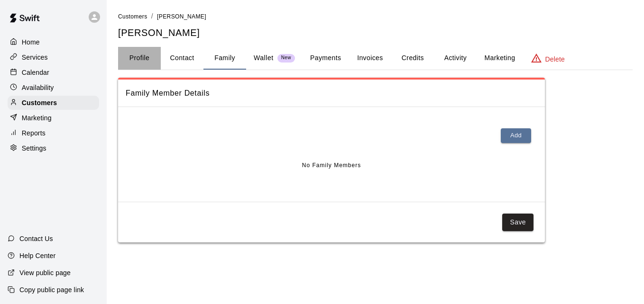 This screenshot has height=304, width=644. What do you see at coordinates (225, 58) in the screenshot?
I see `button: Family` at bounding box center [225, 58].